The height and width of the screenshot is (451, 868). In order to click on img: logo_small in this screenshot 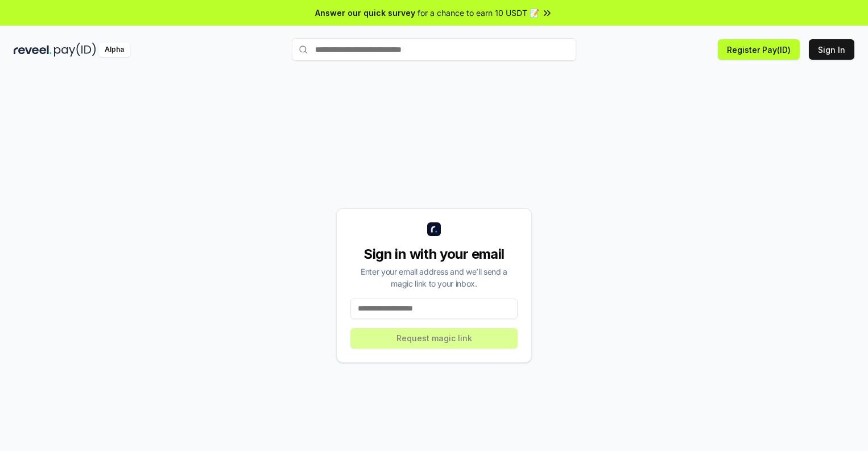, I will do `click(434, 229)`.